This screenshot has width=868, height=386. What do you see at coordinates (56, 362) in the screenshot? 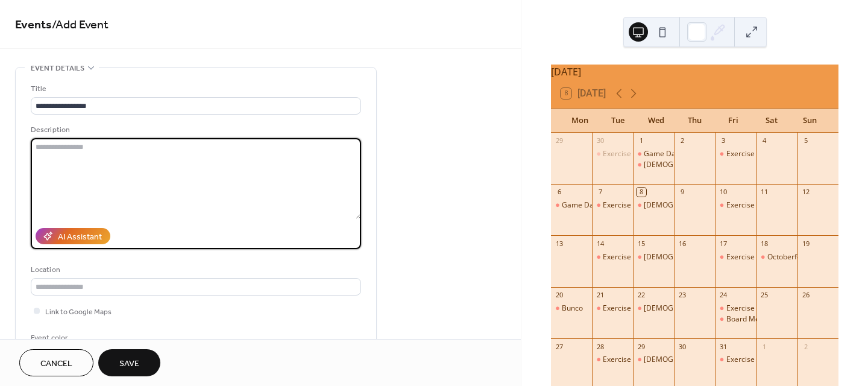
I see `button: Cancel` at bounding box center [56, 362].